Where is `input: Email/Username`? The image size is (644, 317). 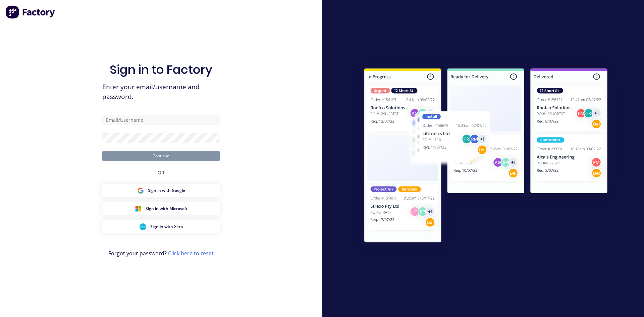
input: Email/Username is located at coordinates (161, 120).